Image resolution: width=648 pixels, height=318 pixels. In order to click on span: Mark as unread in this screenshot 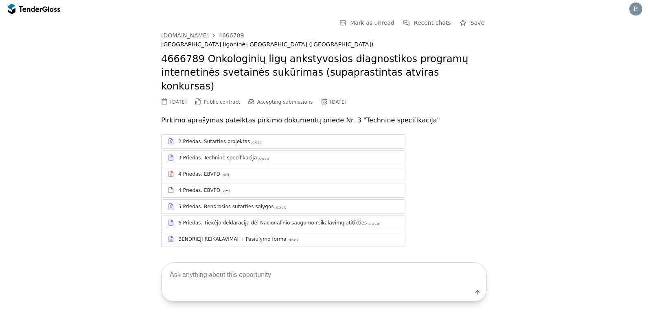, I will do `click(372, 23)`.